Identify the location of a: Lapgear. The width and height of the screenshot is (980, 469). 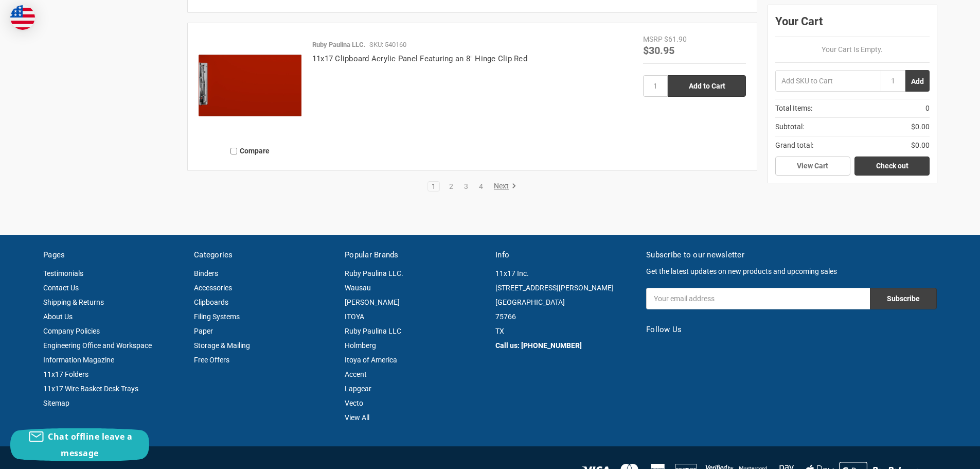
(358, 388).